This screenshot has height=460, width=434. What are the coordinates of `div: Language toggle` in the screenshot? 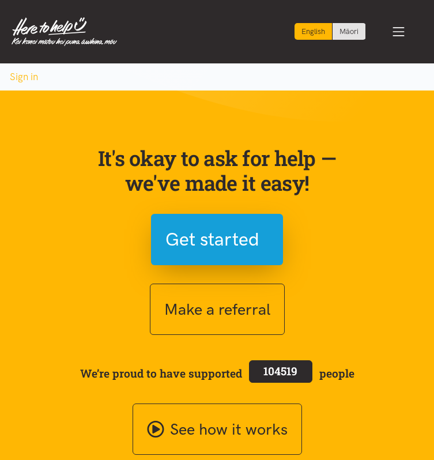 It's located at (330, 31).